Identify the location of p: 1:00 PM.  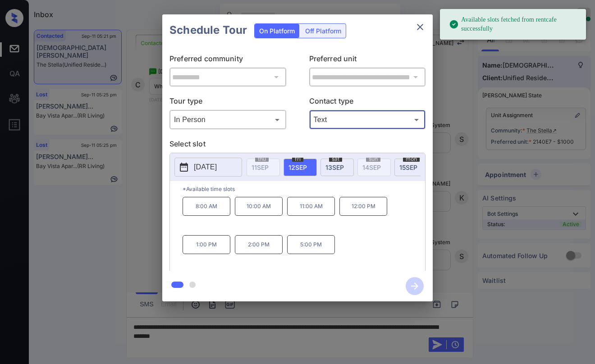
(206, 245).